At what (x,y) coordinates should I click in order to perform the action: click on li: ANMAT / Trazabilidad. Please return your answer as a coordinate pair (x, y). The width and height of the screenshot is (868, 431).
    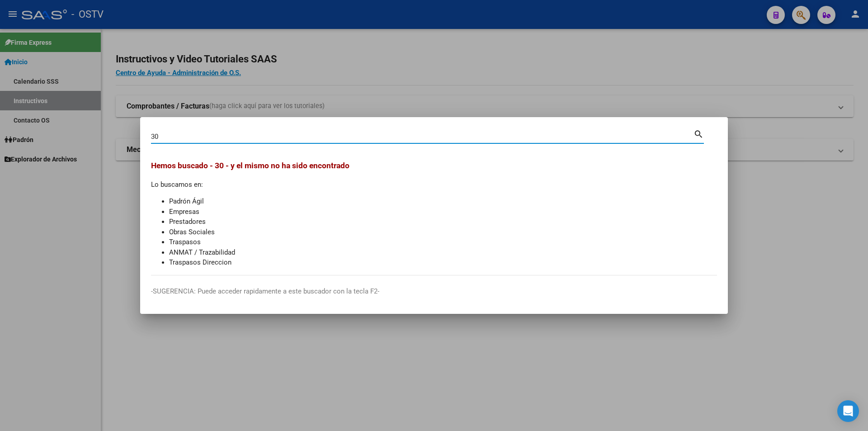
    Looking at the image, I should click on (443, 252).